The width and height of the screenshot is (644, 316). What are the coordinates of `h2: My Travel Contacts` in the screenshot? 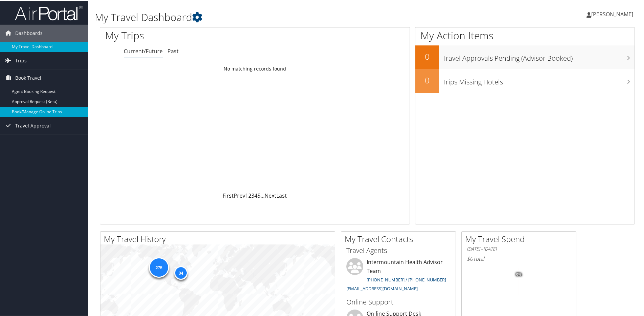 It's located at (400, 238).